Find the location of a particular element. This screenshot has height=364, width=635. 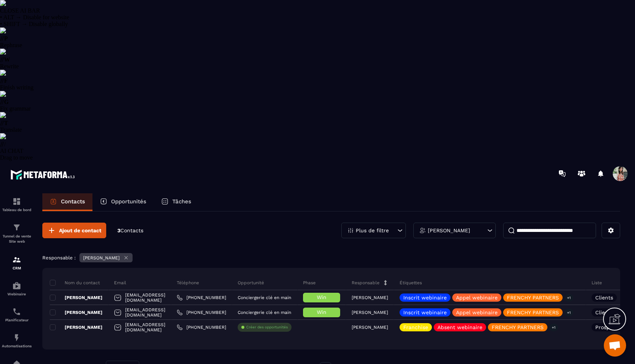

a: Tâches is located at coordinates (176, 202).